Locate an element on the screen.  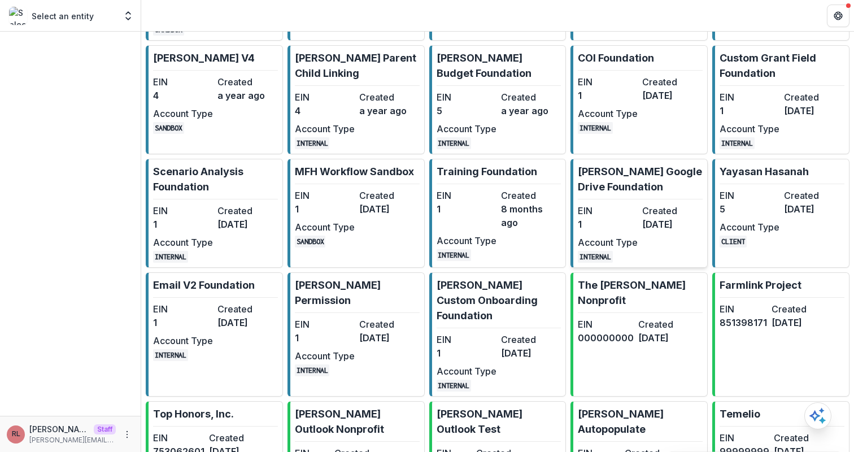
p: Temelio is located at coordinates (740, 413).